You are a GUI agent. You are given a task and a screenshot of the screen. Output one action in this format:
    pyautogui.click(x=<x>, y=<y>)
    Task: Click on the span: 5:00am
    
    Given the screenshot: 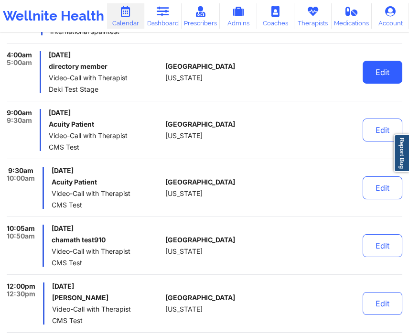 What is the action you would take?
    pyautogui.click(x=19, y=63)
    